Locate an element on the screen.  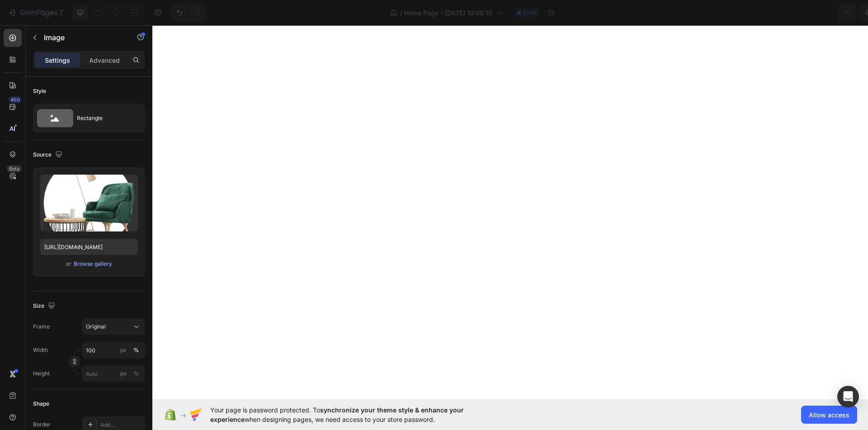
span: Save is located at coordinates (789, 13).